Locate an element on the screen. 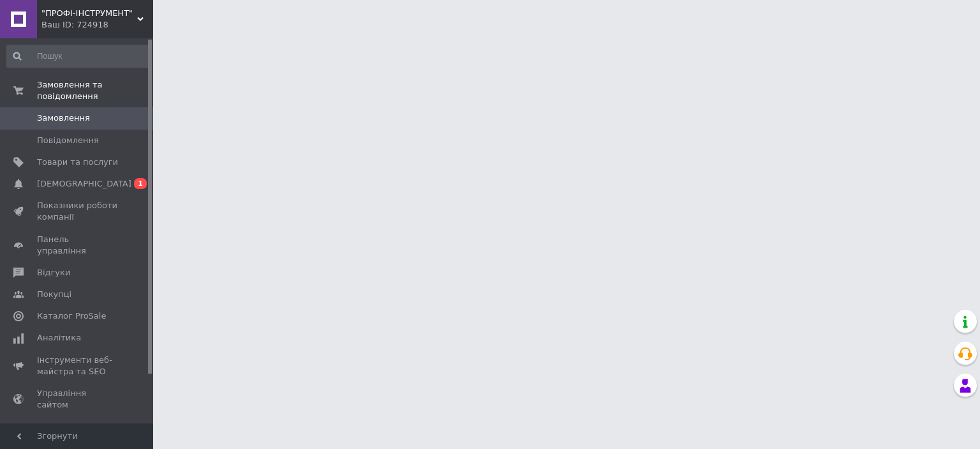  span: Каталог ProSale is located at coordinates (72, 316).